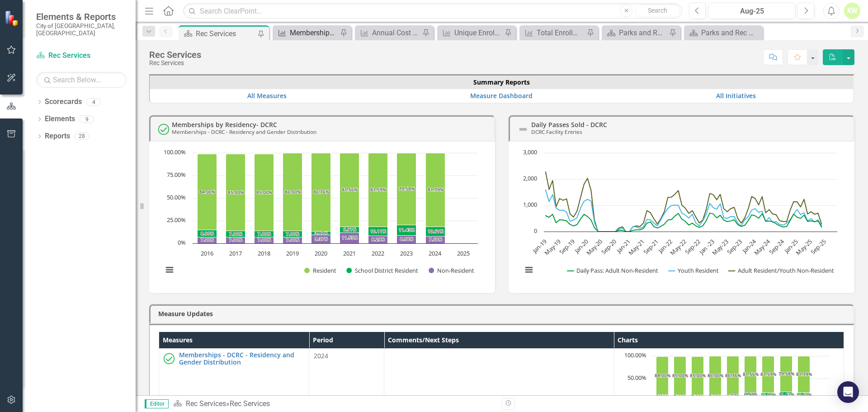  Describe the element at coordinates (93, 102) in the screenshot. I see `div: 4` at that location.